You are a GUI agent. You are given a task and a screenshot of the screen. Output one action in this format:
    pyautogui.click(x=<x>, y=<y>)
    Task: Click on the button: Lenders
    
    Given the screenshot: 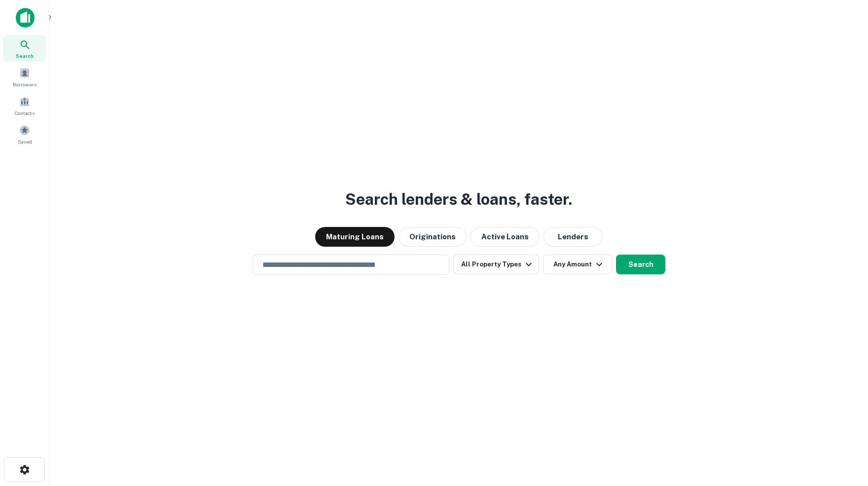 What is the action you would take?
    pyautogui.click(x=573, y=237)
    